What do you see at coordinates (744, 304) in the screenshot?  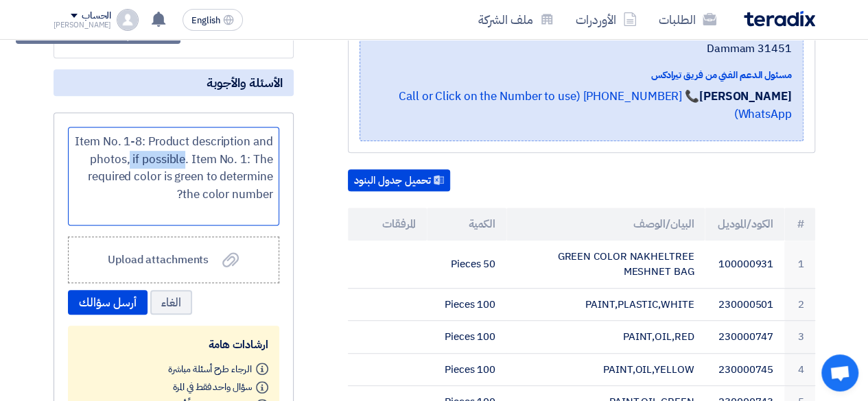 I see `td: 230000501` at bounding box center [744, 304].